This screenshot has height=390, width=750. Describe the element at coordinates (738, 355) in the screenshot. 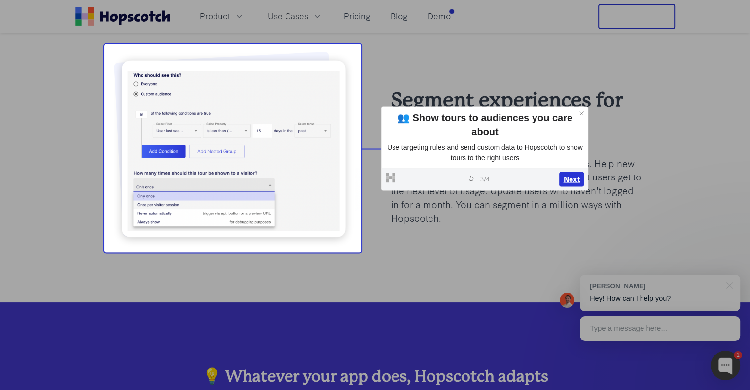

I see `div: 1` at that location.